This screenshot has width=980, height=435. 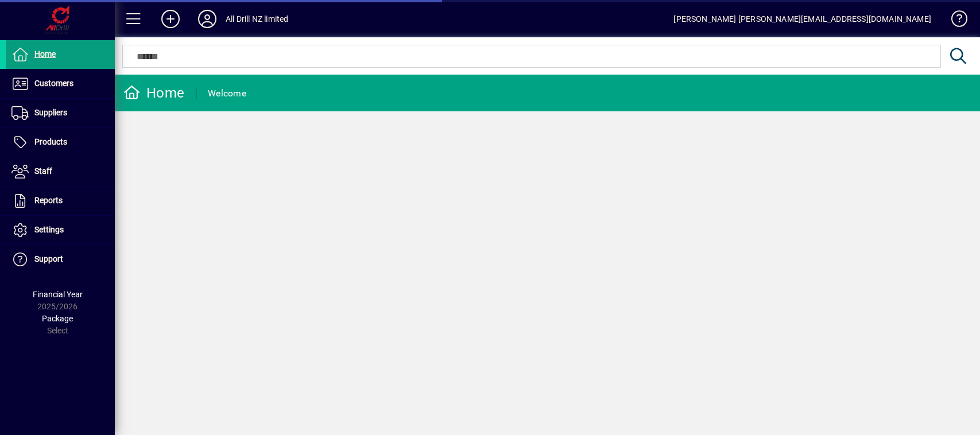 I want to click on span: Home, so click(x=45, y=54).